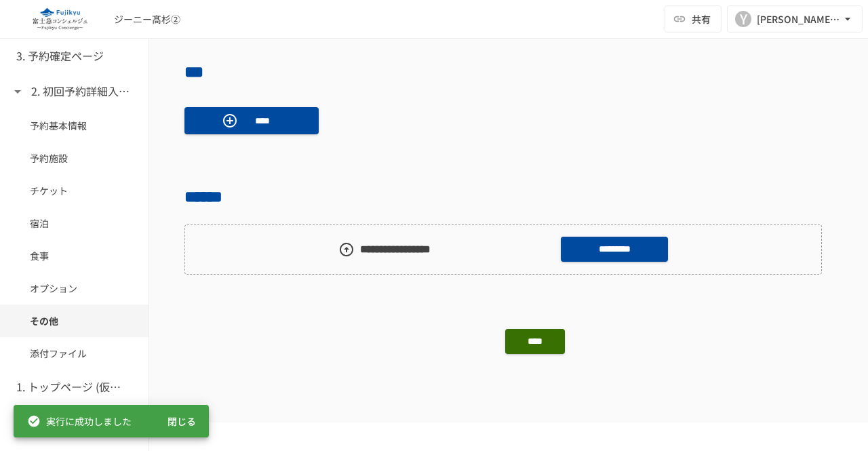 The image size is (868, 451). I want to click on button: 閉じる, so click(182, 420).